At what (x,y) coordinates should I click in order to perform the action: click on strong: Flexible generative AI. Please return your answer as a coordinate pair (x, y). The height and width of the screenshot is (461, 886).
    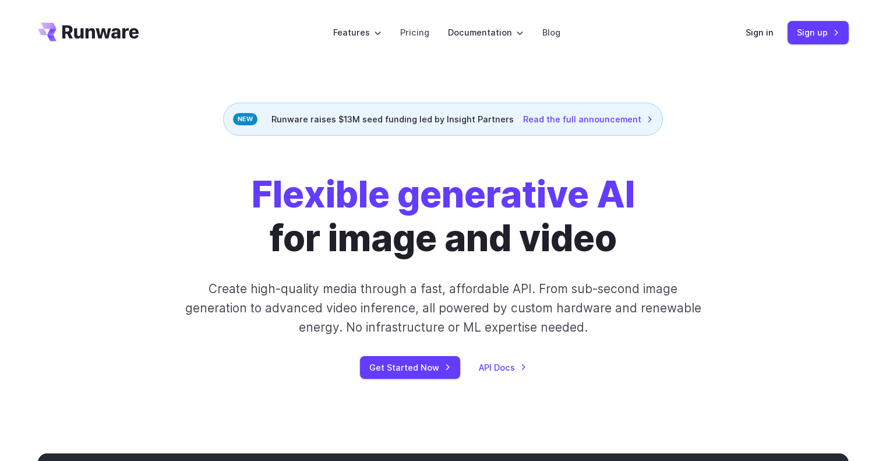
    Looking at the image, I should click on (444, 194).